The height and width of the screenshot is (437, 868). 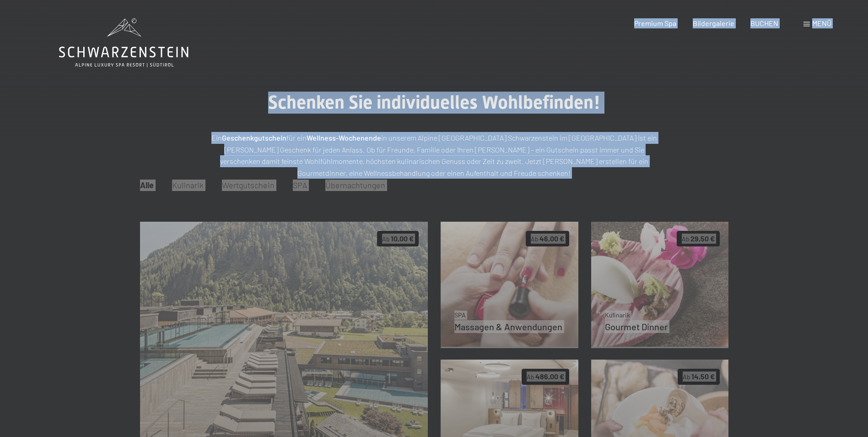 I want to click on span: BUCHEN, so click(x=764, y=23).